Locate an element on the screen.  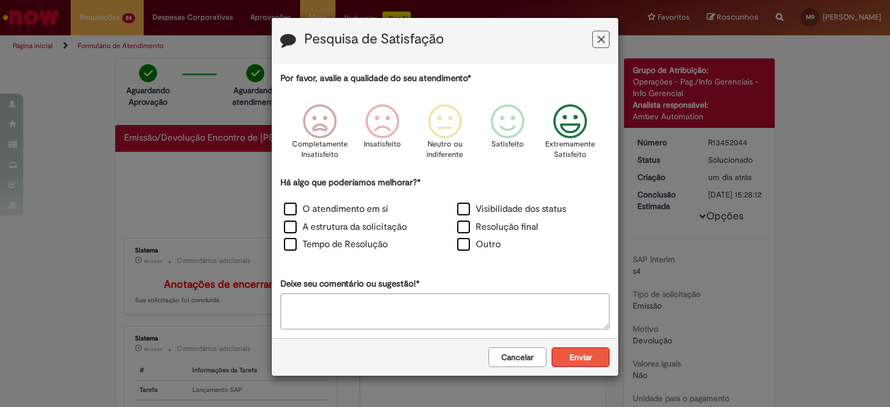
label: Tempo de Resolução is located at coordinates (335, 244).